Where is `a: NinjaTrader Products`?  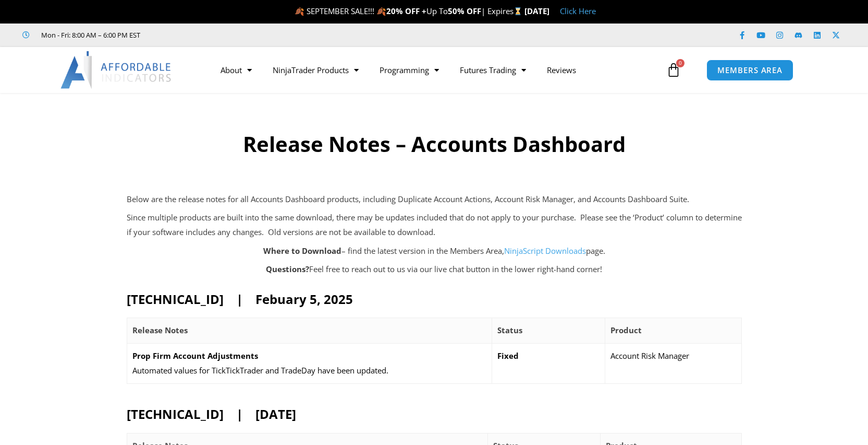
a: NinjaTrader Products is located at coordinates (315, 70).